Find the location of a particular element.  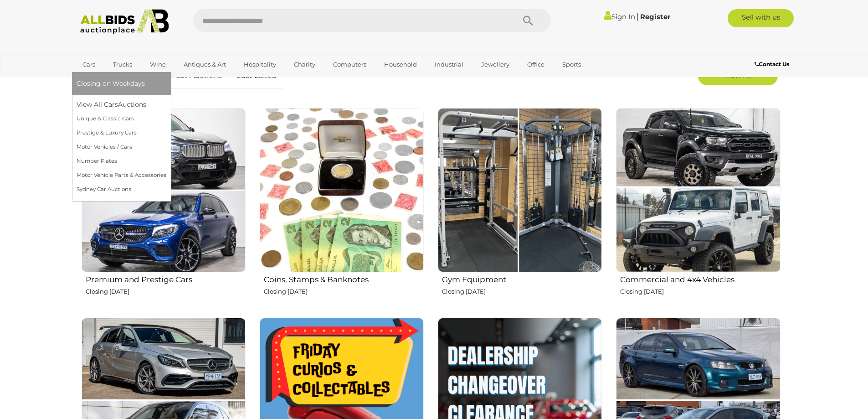

img: Gym Equipment is located at coordinates (520, 190).